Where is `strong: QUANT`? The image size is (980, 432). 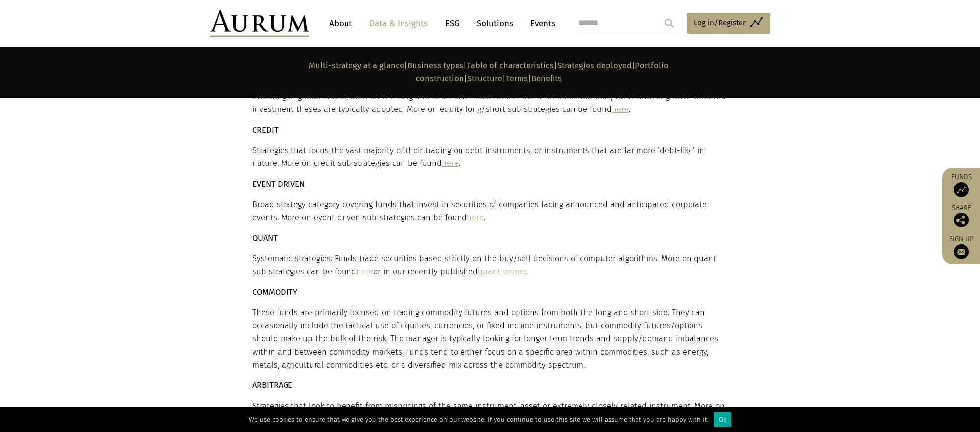
strong: QUANT is located at coordinates (265, 238).